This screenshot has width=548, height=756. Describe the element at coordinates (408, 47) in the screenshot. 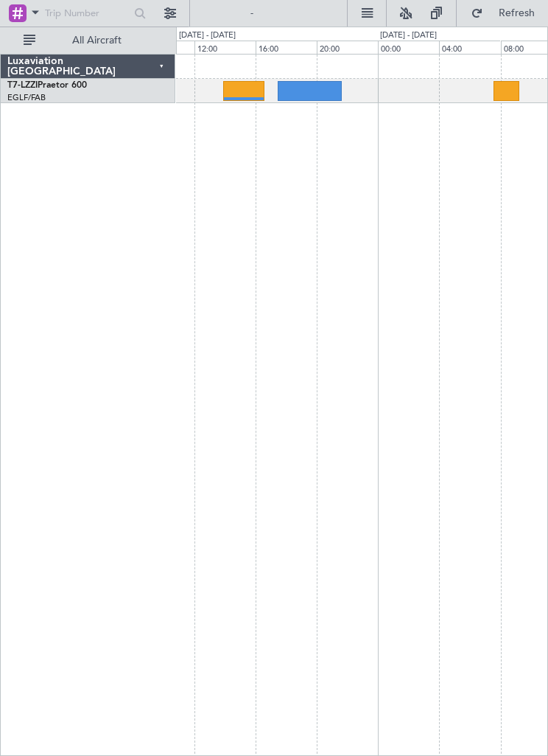

I see `div: 00:00` at that location.